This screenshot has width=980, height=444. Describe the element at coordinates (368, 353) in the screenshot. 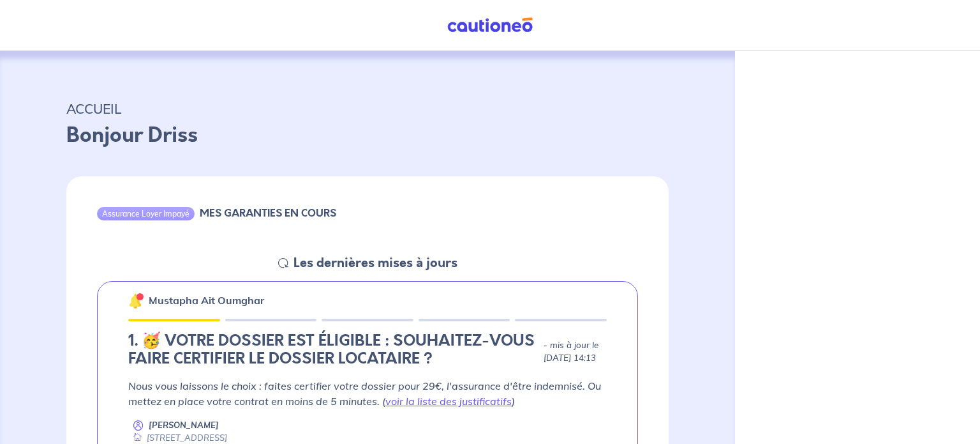

I see `div: state: CERTIFICATION-CHOICE, Context: NEW,MAYBE-CERTIFICATE,ALONE,LESSOR-DOCUMENTS` at that location.